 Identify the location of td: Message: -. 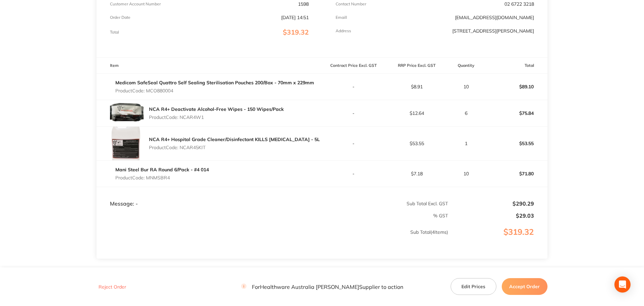
(209, 197).